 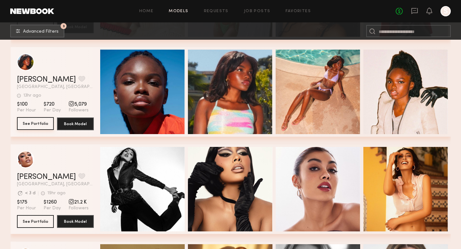 I want to click on span: $175, so click(x=26, y=203).